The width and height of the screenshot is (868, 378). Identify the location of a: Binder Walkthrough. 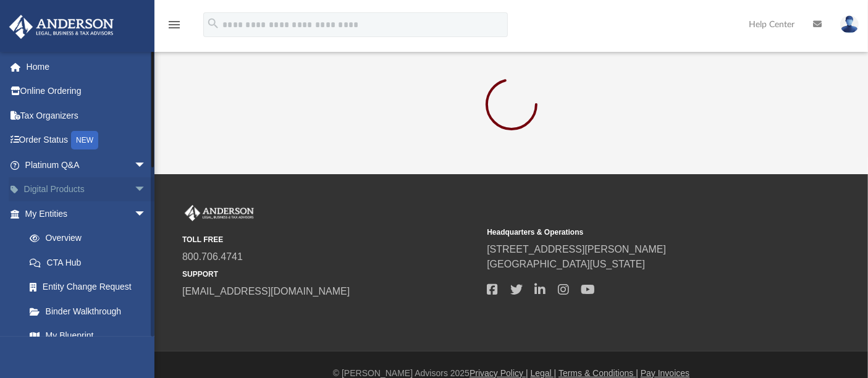
(91, 311).